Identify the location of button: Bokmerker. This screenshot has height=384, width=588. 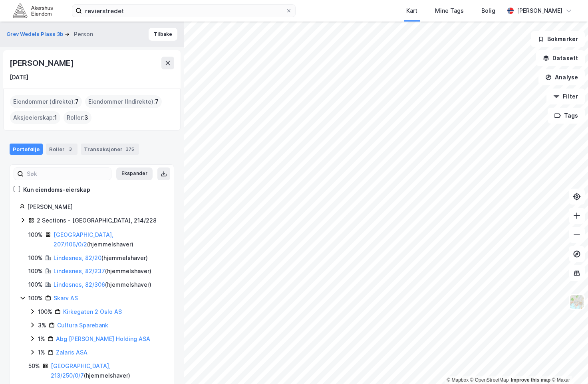
(557, 39).